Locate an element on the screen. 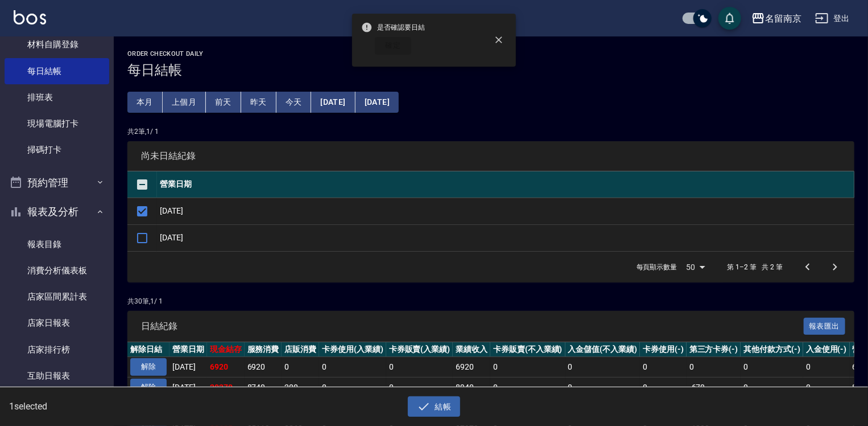 Image resolution: width=868 pixels, height=426 pixels. p: 第 1–2 筆 共 2 筆 is located at coordinates (755, 267).